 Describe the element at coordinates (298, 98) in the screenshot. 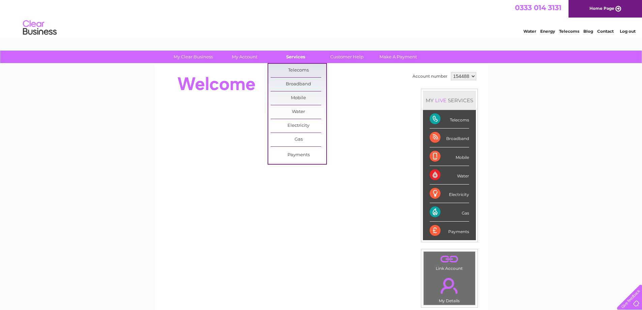

I see `a: Mobile` at that location.